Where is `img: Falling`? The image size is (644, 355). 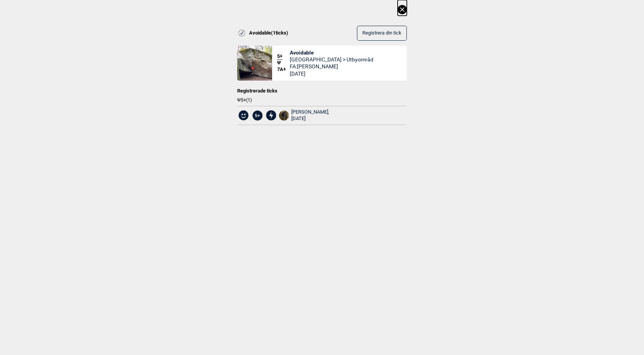
img: Falling is located at coordinates (284, 116).